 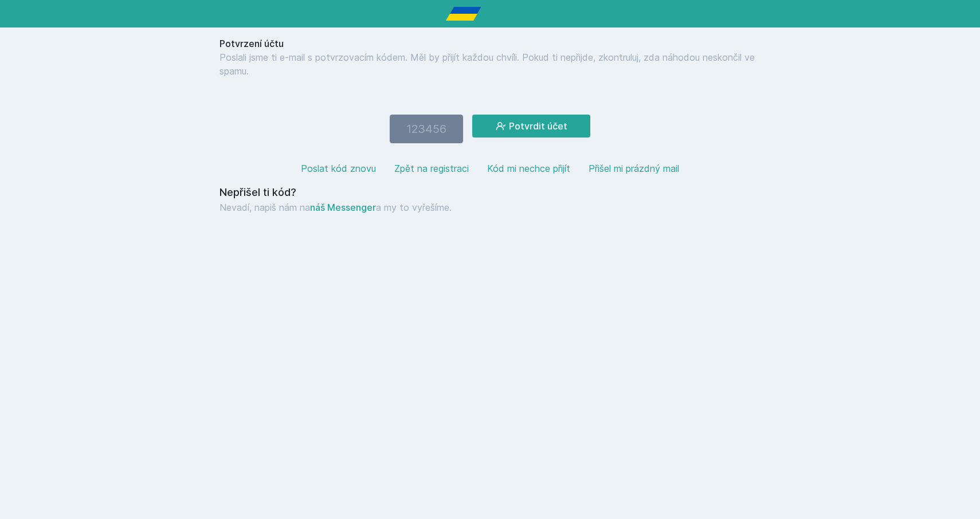 What do you see at coordinates (426, 129) in the screenshot?
I see `input: 123456` at bounding box center [426, 129].